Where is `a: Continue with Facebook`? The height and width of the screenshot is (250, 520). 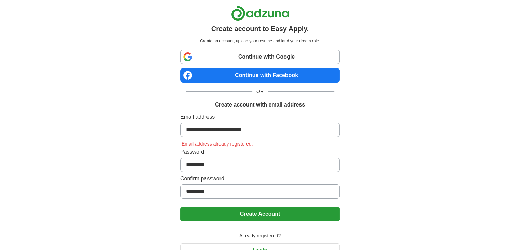 a: Continue with Facebook is located at coordinates (260, 75).